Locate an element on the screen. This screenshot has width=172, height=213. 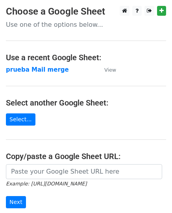
strong: prueba Mail merge is located at coordinates (37, 70).